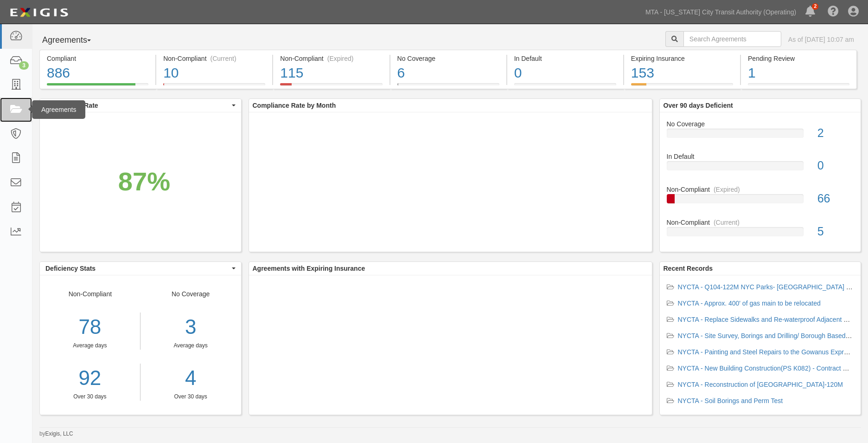 This screenshot has height=443, width=868. What do you see at coordinates (836, 199) in the screenshot?
I see `div: 66` at bounding box center [836, 199].